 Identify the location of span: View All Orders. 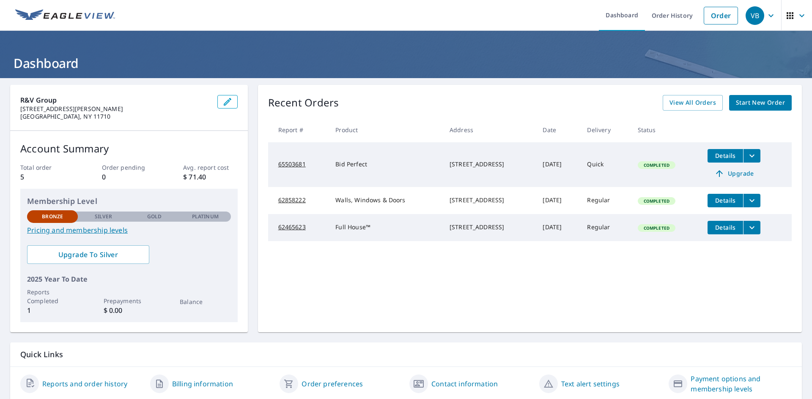
(692, 103).